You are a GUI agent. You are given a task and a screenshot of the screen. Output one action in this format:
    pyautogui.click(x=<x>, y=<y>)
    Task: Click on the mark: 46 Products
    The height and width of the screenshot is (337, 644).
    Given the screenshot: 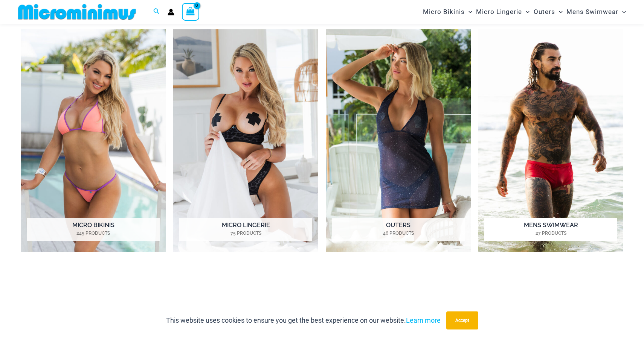 What is the action you would take?
    pyautogui.click(x=398, y=233)
    